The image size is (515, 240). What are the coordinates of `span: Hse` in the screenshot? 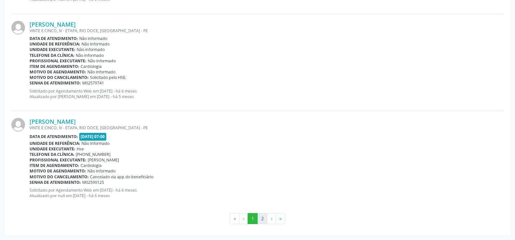 It's located at (80, 149).